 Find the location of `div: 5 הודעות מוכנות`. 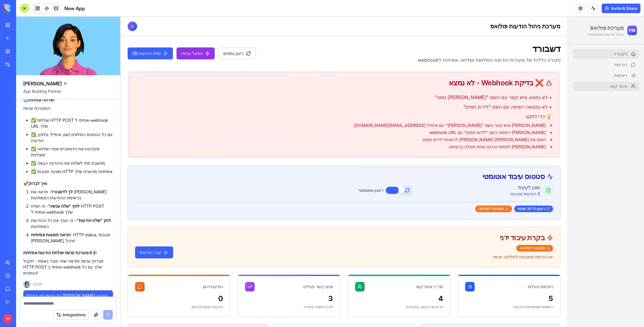

div: 5 הודעות מוכנות is located at coordinates (405, 177).